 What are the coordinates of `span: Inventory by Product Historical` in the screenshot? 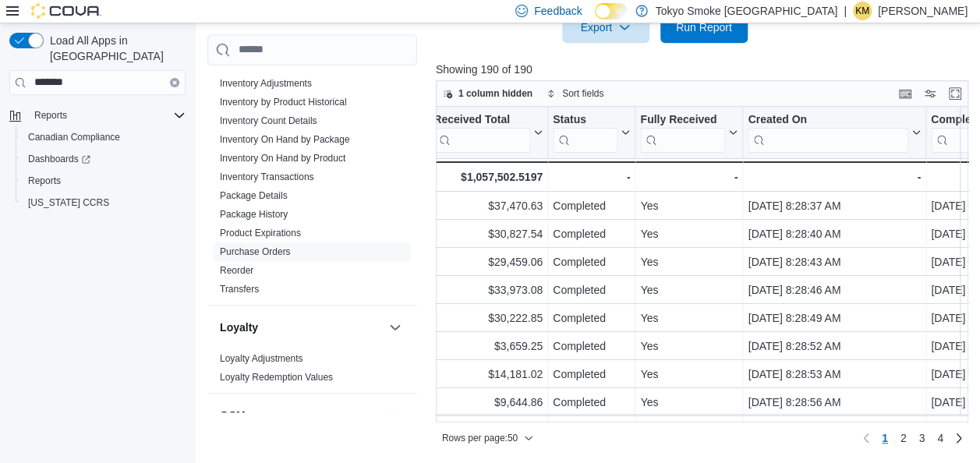 It's located at (283, 102).